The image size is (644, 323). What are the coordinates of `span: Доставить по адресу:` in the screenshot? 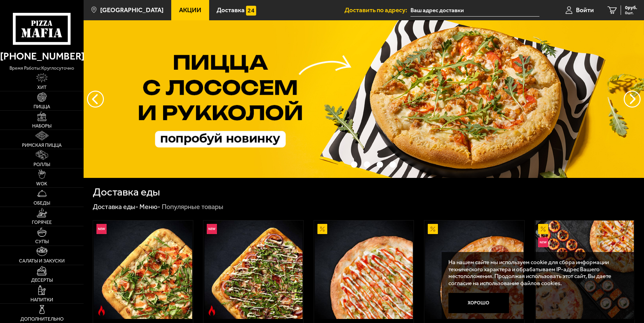 It's located at (377, 10).